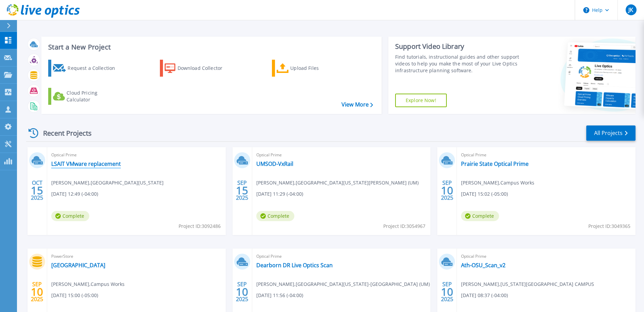  Describe the element at coordinates (310, 68) in the screenshot. I see `a: Upload Files` at that location.